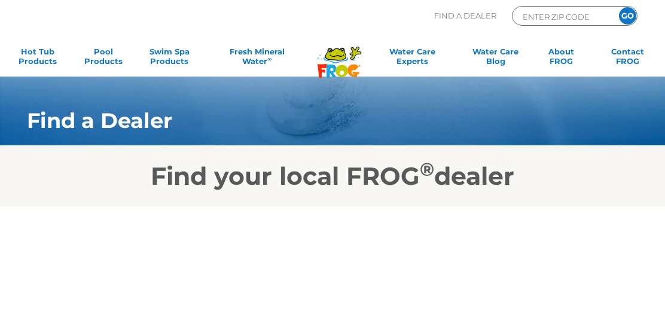 The height and width of the screenshot is (311, 665). What do you see at coordinates (332, 176) in the screenshot?
I see `h2: Find your local FROG dealer` at bounding box center [332, 176].